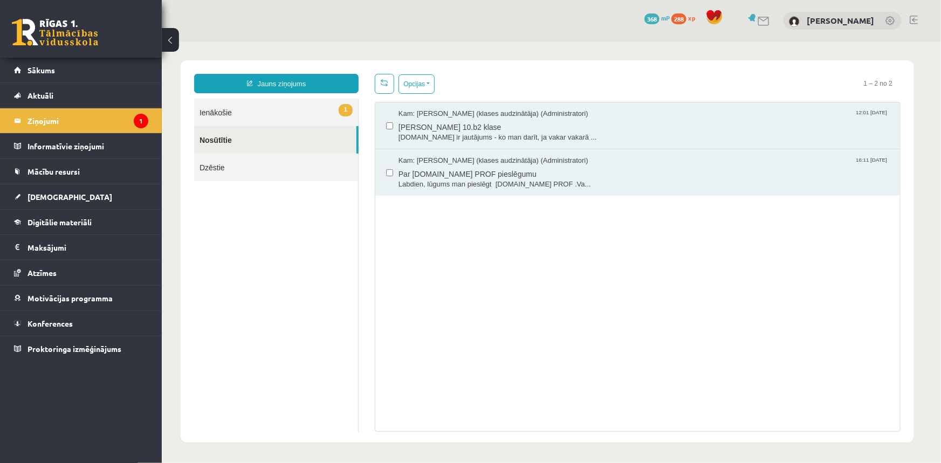  Describe the element at coordinates (50, 324) in the screenshot. I see `span: Konferences` at that location.